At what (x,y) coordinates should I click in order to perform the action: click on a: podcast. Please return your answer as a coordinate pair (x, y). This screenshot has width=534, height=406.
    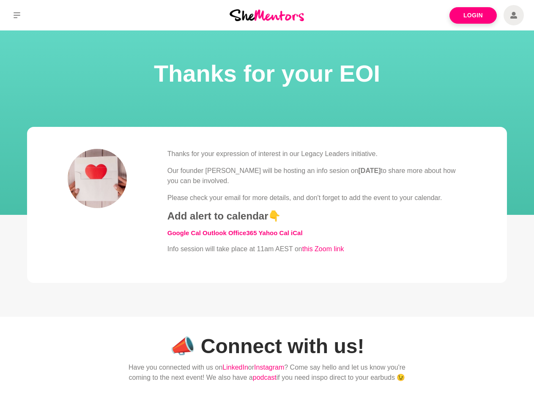
    Looking at the image, I should click on (265, 377).